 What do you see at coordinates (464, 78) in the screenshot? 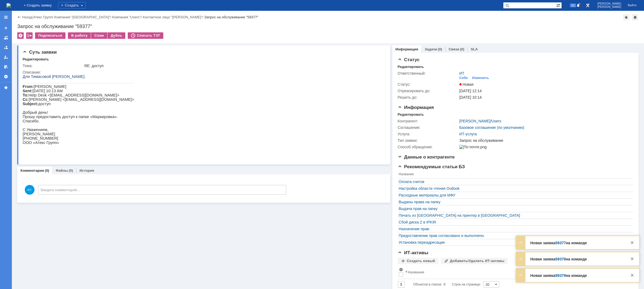
I see `div: Себе` at bounding box center [464, 78].